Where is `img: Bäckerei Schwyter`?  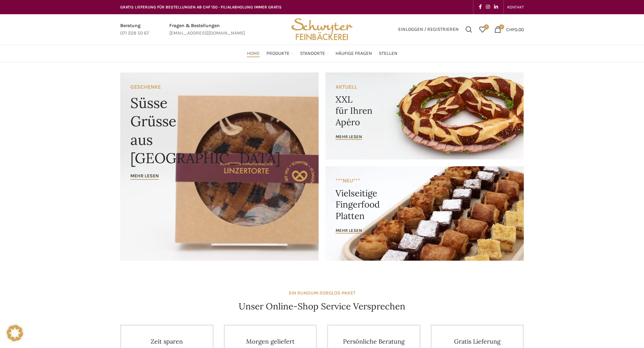 img: Bäckerei Schwyter is located at coordinates (322, 30).